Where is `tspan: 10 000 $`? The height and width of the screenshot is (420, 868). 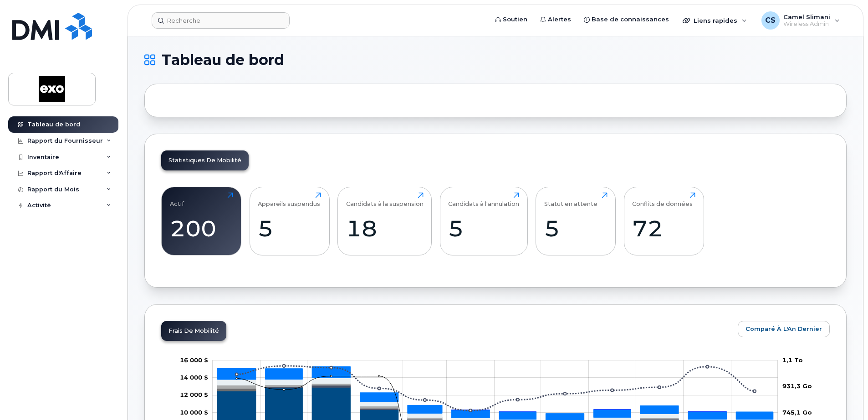 tspan: 10 000 $ is located at coordinates (194, 413).